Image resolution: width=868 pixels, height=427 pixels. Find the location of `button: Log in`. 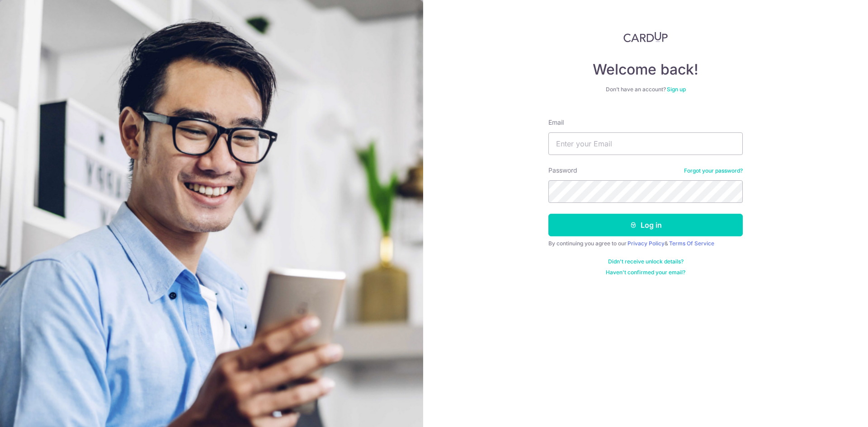

button: Log in is located at coordinates (646, 225).